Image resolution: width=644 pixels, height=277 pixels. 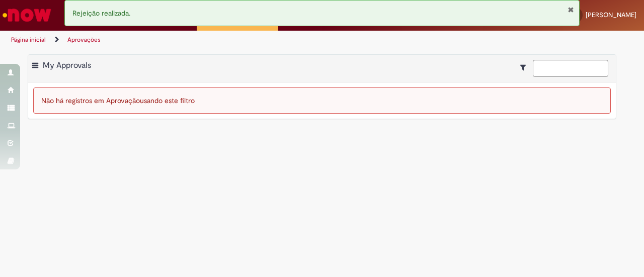 I want to click on a: Aprovações, so click(x=84, y=40).